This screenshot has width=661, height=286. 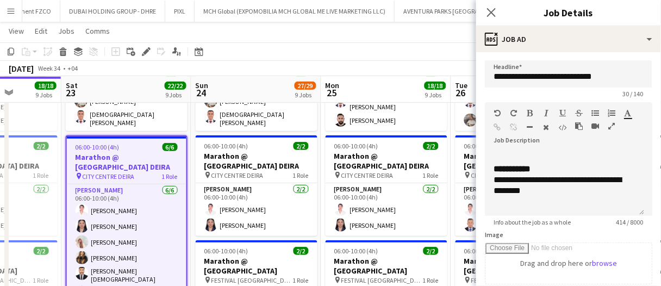 I want to click on h3: Job Details, so click(x=569, y=13).